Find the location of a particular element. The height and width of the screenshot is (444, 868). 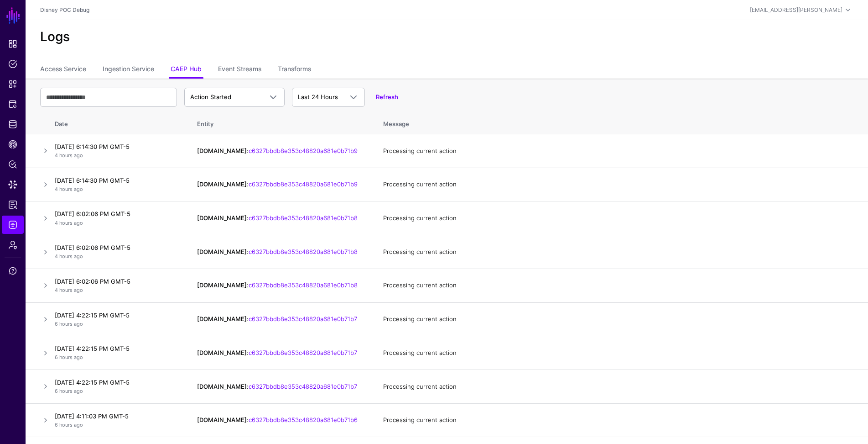

span: Identity Data Fabric is located at coordinates (13, 124).